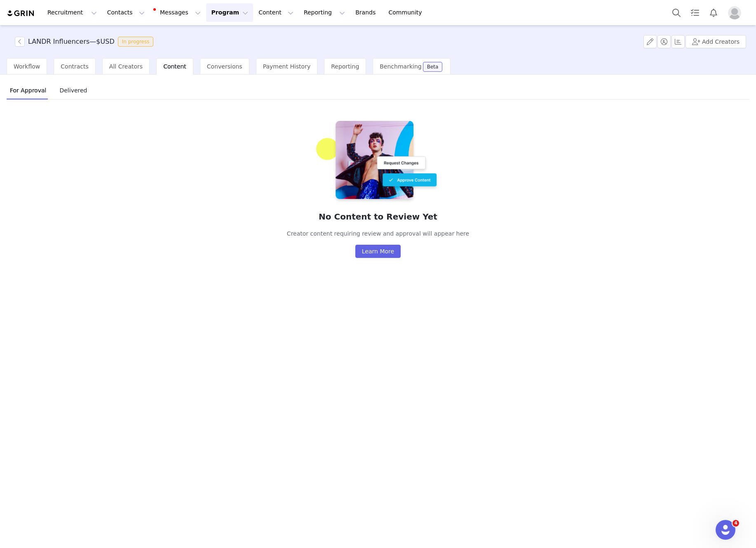  What do you see at coordinates (407, 12) in the screenshot?
I see `a: Community` at bounding box center [407, 12].